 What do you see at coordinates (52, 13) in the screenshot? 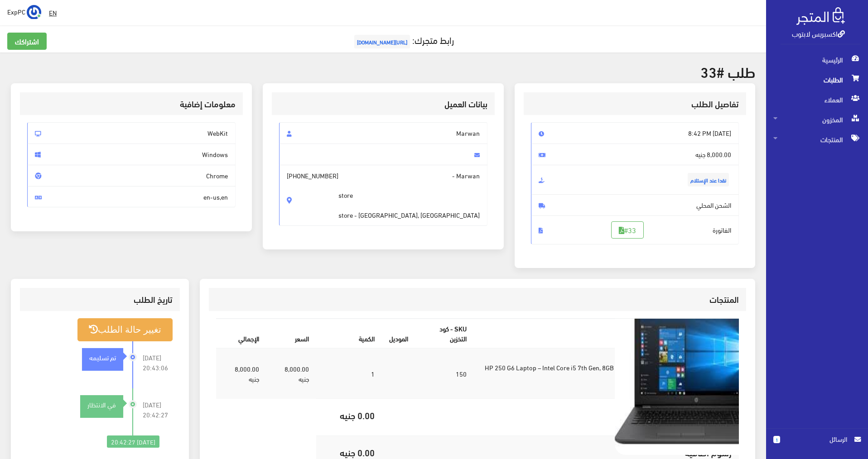
I see `a: EN` at bounding box center [52, 13].